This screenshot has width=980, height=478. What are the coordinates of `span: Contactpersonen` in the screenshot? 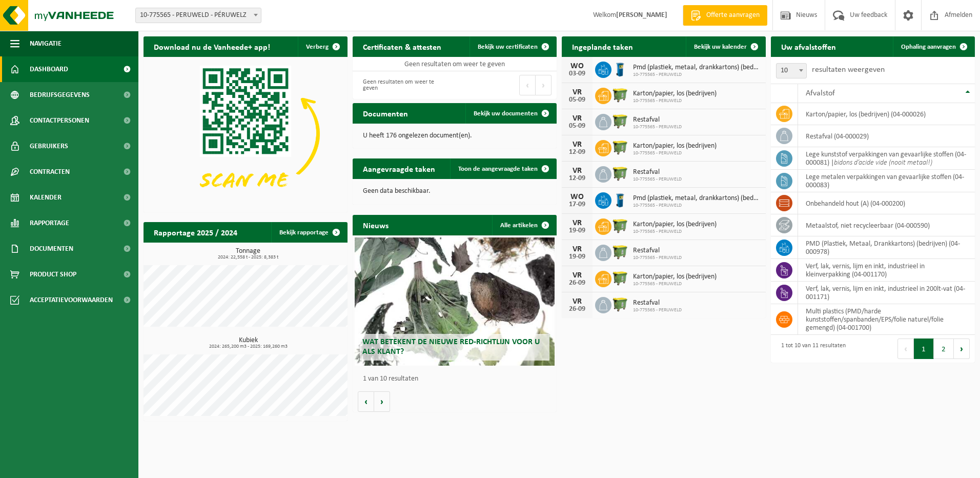 It's located at (59, 121).